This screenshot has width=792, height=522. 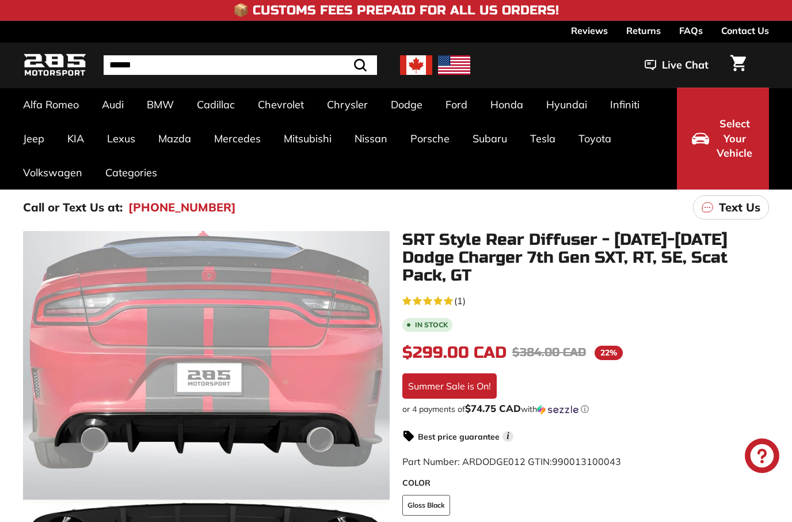 What do you see at coordinates (55, 65) in the screenshot?
I see `img: Logo_285_Motorsport_areodynamics_components` at bounding box center [55, 65].